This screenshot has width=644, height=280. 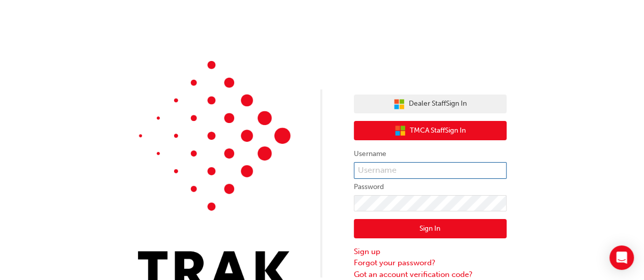 I want to click on a: Forgot your password?, so click(x=430, y=263).